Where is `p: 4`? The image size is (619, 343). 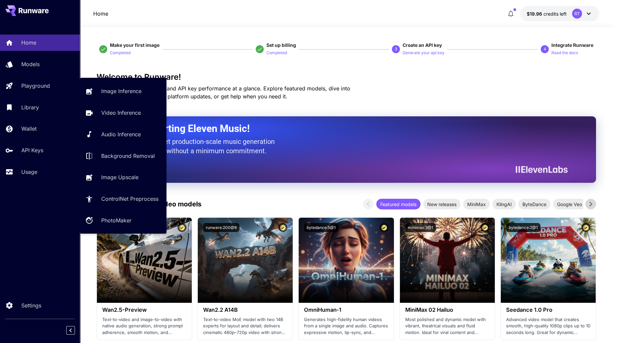
p: 4 is located at coordinates (544, 49).